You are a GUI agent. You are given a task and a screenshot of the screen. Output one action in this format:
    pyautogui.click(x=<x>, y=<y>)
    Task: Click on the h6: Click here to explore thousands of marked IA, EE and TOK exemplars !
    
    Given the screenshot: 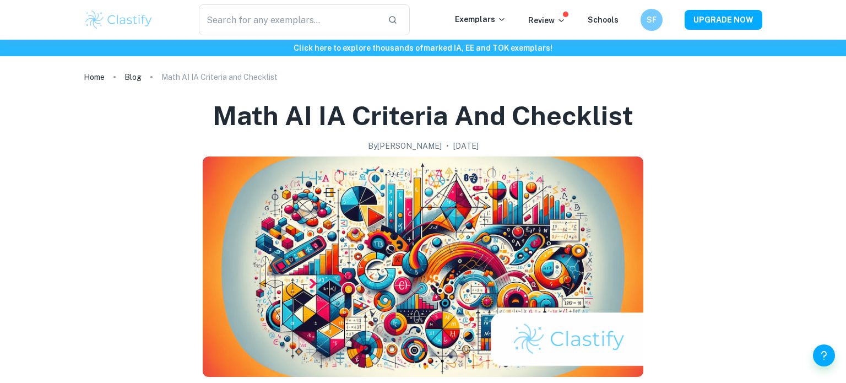 What is the action you would take?
    pyautogui.click(x=423, y=48)
    